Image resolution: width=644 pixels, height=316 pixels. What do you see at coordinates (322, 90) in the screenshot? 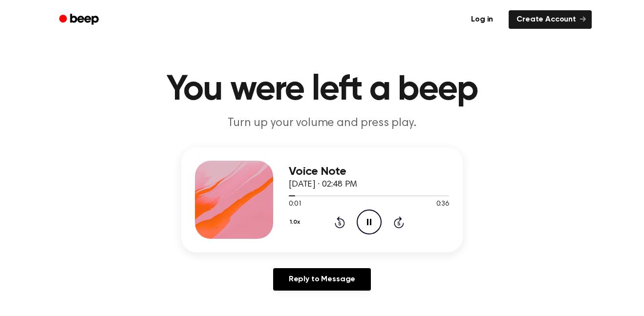
I see `h1: You were left a beep` at bounding box center [322, 90].